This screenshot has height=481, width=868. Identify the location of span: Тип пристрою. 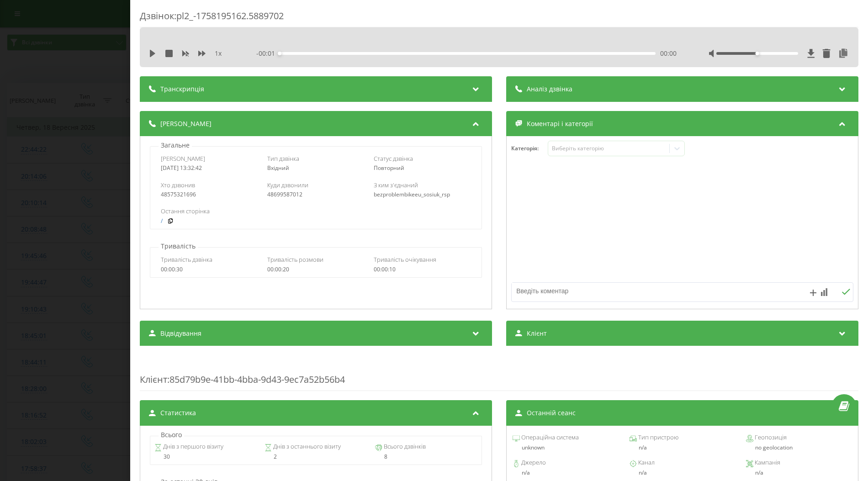
(658, 438).